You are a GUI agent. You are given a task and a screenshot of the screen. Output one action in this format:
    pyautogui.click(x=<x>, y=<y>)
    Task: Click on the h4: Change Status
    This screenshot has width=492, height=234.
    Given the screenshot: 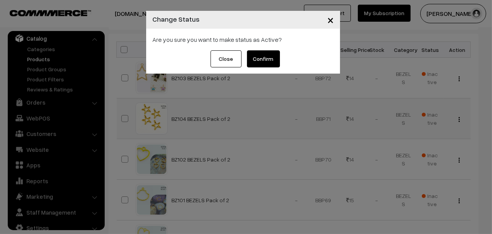 What is the action you would take?
    pyautogui.click(x=176, y=19)
    